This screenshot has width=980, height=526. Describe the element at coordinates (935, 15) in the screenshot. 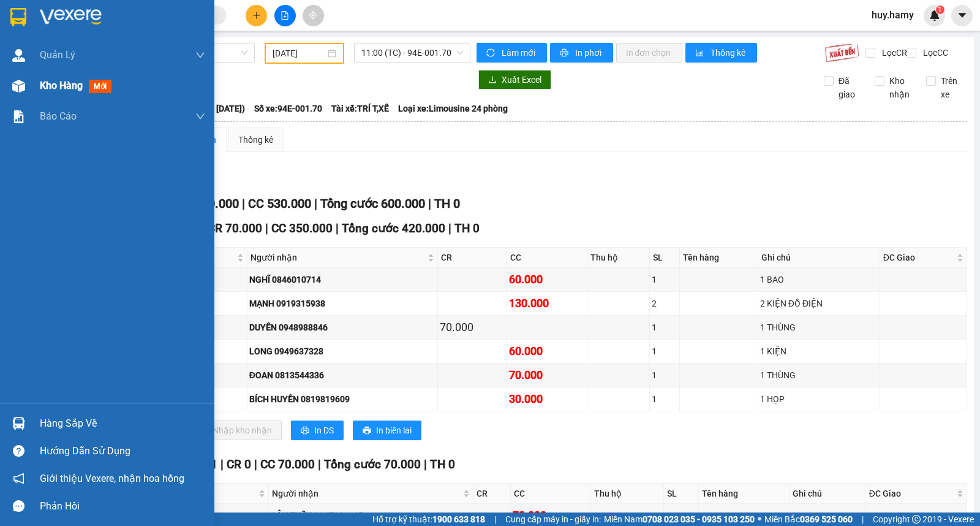

I see `img: icon-new-feature` at that location.